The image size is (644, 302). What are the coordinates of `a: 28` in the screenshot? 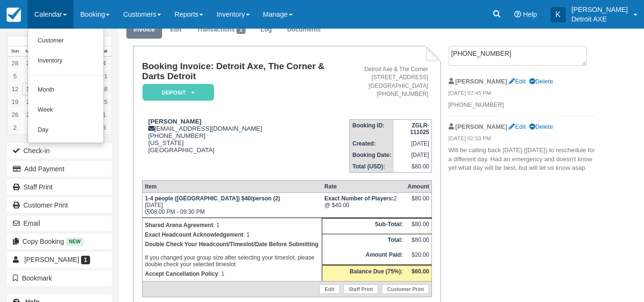 It's located at (15, 63).